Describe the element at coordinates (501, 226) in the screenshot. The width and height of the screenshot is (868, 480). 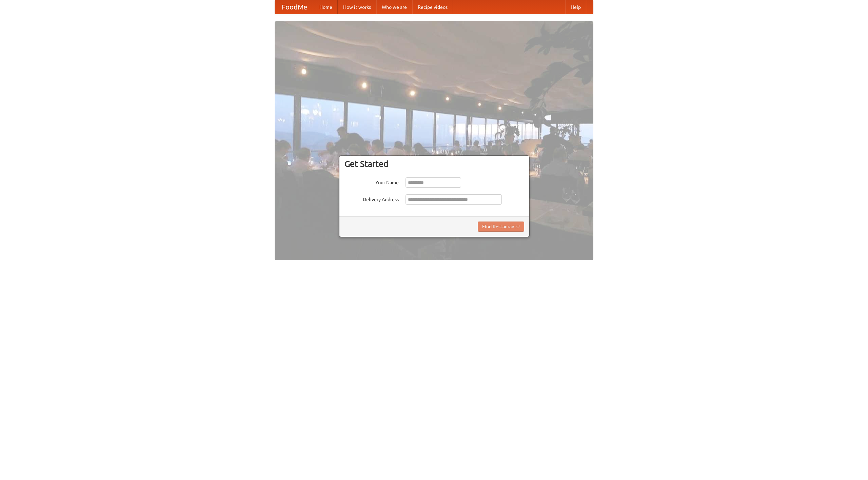
I see `button: Find Restaurants!` at that location.